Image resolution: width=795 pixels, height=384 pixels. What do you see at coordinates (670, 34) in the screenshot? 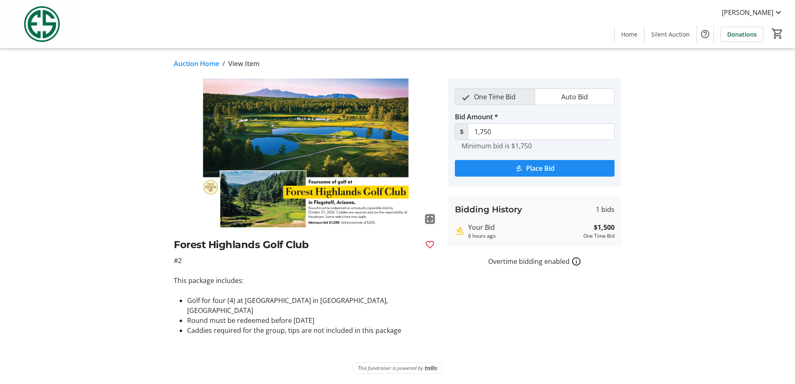
I see `a: Silent Auction` at bounding box center [670, 34].